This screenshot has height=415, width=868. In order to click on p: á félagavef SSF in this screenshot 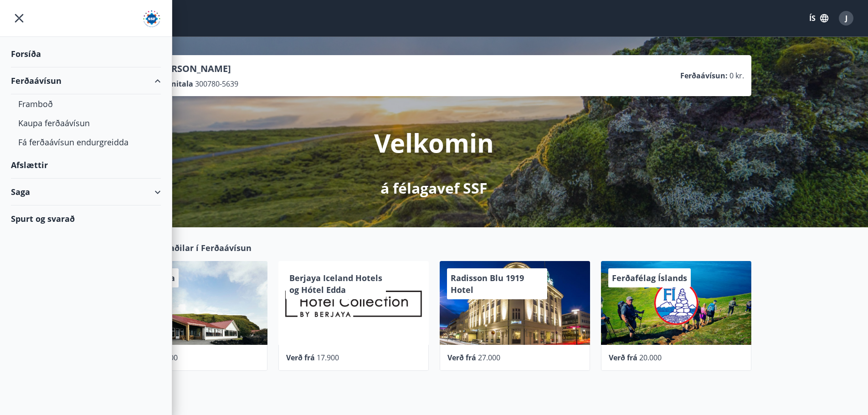, I will do `click(434, 188)`.